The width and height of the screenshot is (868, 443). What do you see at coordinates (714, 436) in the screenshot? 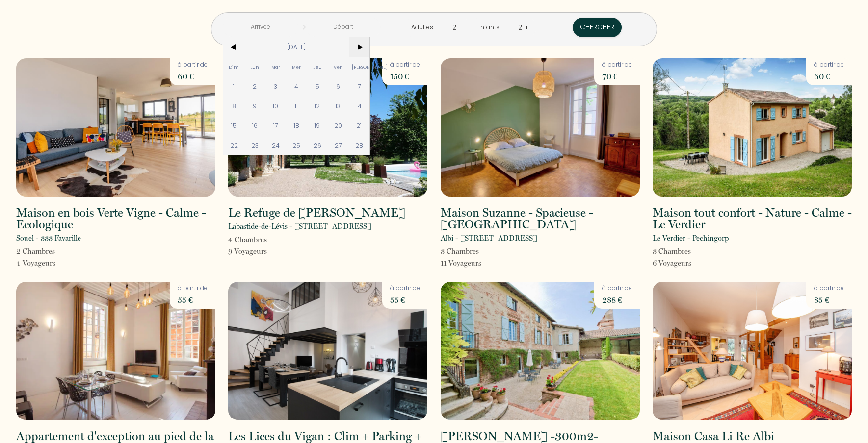
I see `h2: Maison Casa Li Re Albi` at bounding box center [714, 436].